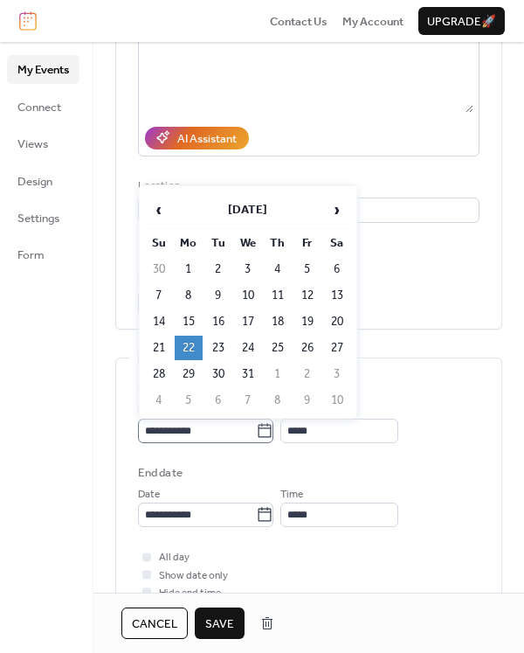 This screenshot has width=524, height=653. Describe the element at coordinates (248, 374) in the screenshot. I see `td: 31` at that location.